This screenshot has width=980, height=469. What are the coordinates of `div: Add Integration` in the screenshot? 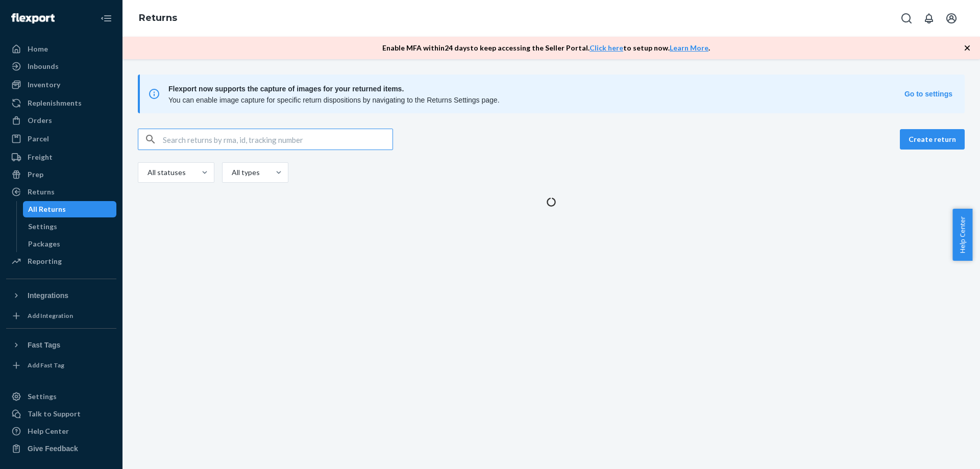 It's located at (50, 315).